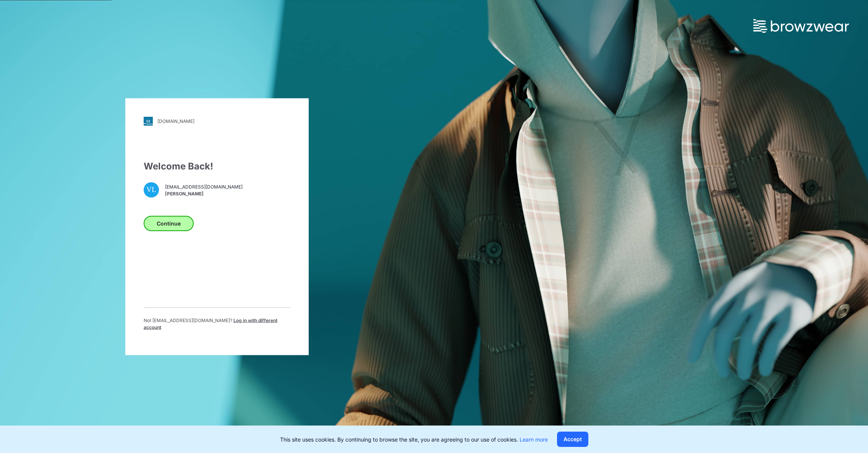  I want to click on p: This site uses cookies. By continuing to browse the site, you are agreeing to our use of cookies., so click(414, 440).